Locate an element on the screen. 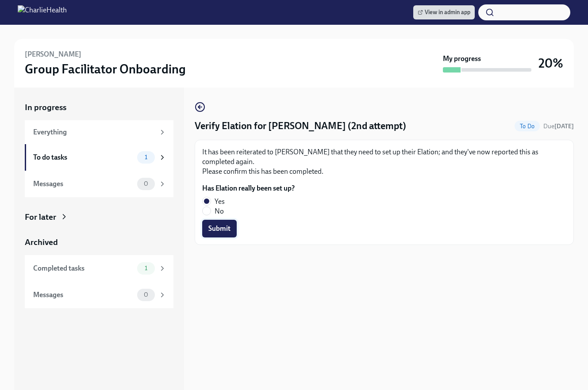  img: CharlieHealth is located at coordinates (42, 12).